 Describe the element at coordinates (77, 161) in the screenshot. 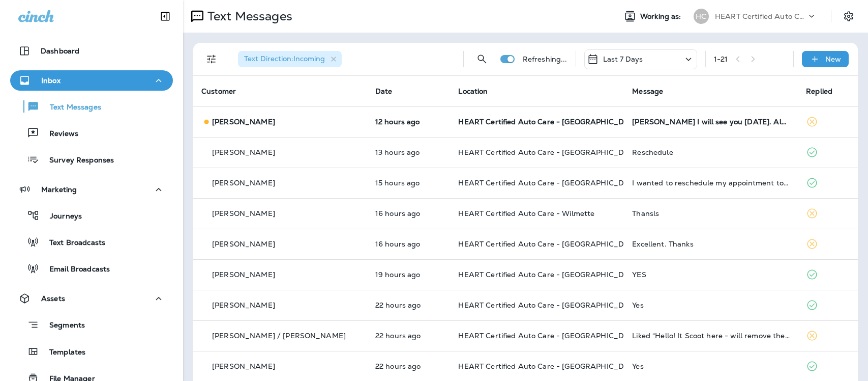

I see `p: Survey Responses` at that location.